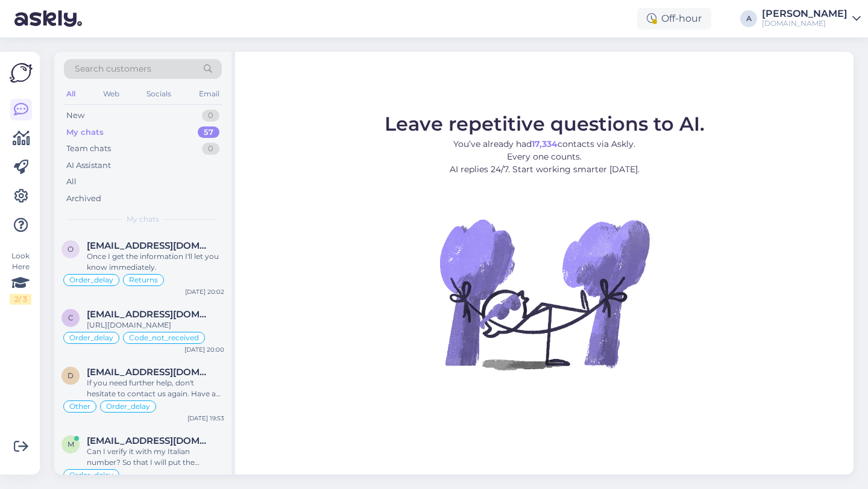 The image size is (868, 489). I want to click on div: If you need further help, don't hesitate to contact us again. Have a great day!, so click(156, 388).